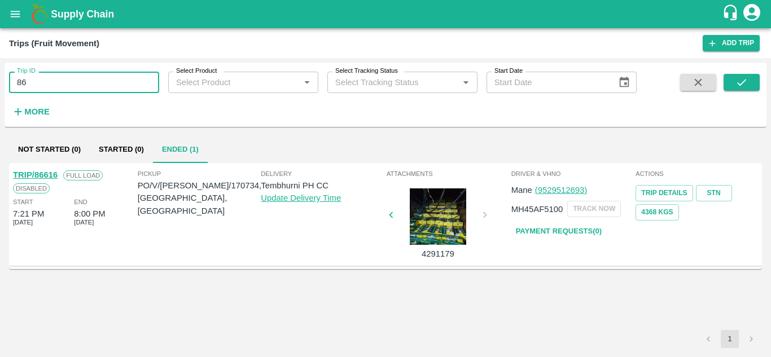  What do you see at coordinates (730, 339) in the screenshot?
I see `button: page 1` at bounding box center [730, 339].